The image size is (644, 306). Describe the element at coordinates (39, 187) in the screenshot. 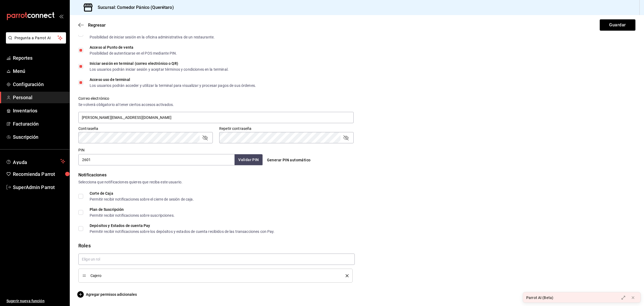

I see `span: SuperAdmin Parrot` at that location.